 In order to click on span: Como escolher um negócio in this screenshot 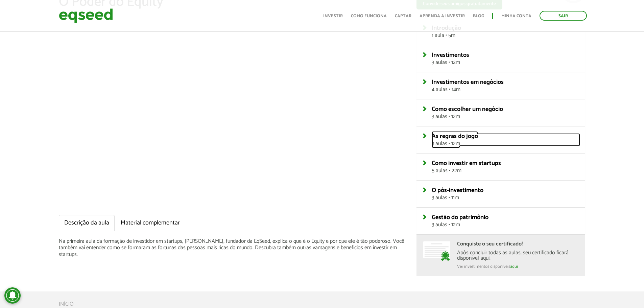, I will do `click(467, 109)`.